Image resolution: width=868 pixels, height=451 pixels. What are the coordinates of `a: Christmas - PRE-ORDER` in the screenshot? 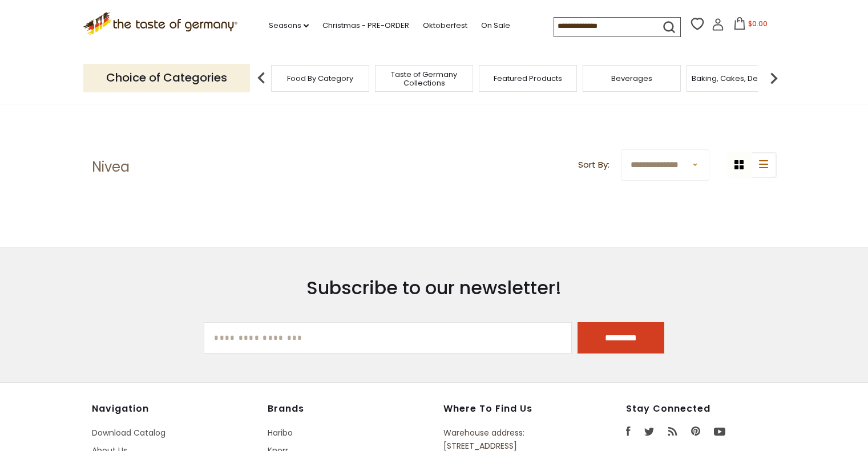 It's located at (366, 26).